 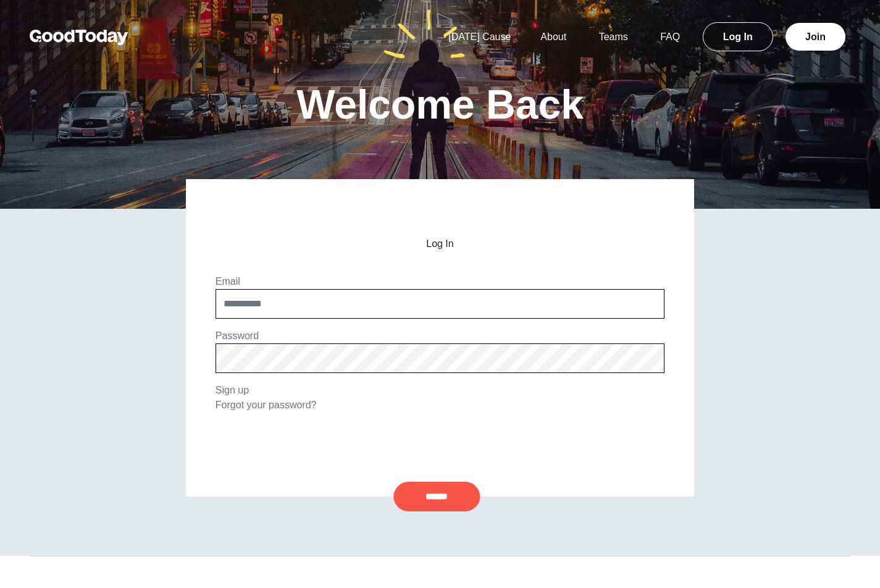 I want to click on label: Email, so click(x=228, y=282).